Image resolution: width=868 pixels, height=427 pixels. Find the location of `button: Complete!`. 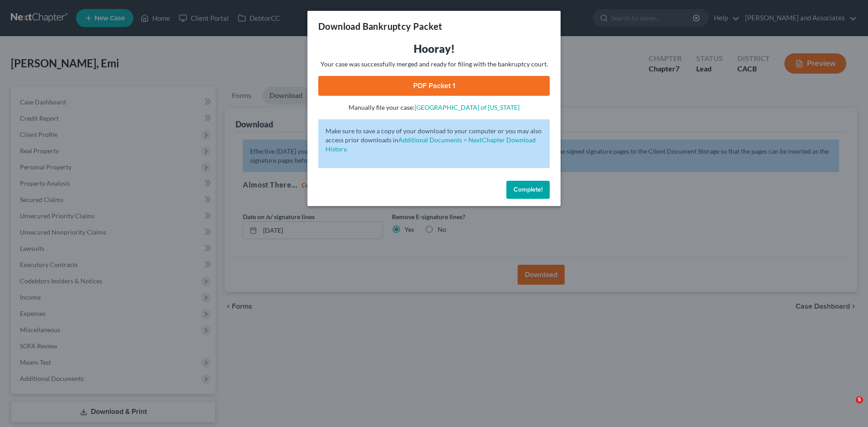

button: Complete! is located at coordinates (528, 190).